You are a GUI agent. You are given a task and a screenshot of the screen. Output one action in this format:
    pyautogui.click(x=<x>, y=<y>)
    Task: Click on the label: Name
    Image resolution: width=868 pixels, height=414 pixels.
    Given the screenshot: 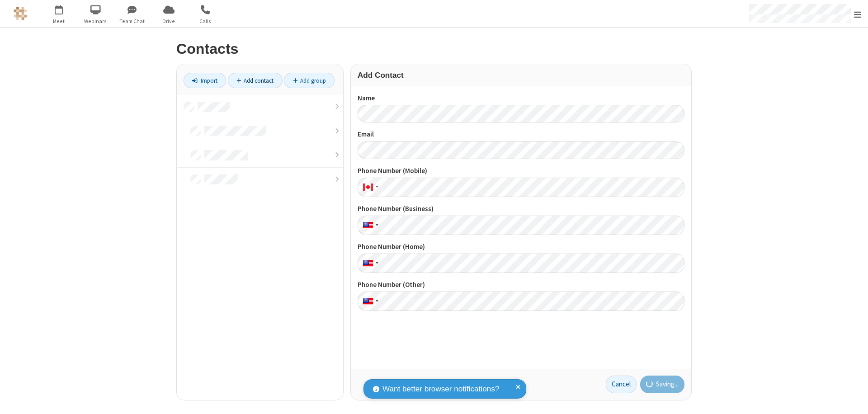 What is the action you would take?
    pyautogui.click(x=521, y=98)
    